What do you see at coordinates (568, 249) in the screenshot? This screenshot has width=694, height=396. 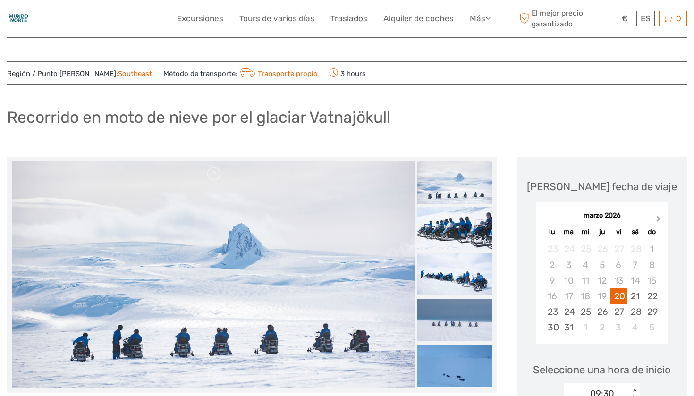 I see `div: Not available martes, 24 de febrero de 2026` at bounding box center [568, 249].